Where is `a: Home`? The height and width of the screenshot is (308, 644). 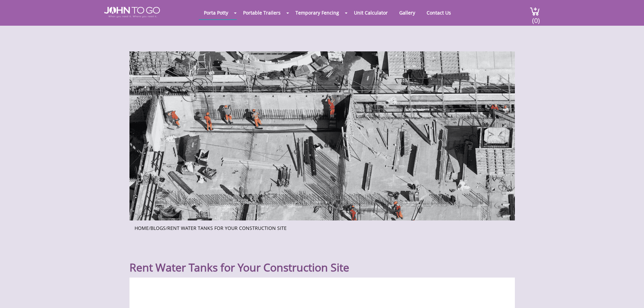
a: Home is located at coordinates (141, 228).